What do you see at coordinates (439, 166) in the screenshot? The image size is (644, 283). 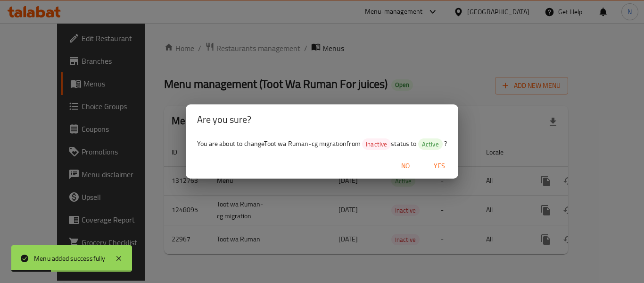 I see `span: Yes` at bounding box center [439, 166].